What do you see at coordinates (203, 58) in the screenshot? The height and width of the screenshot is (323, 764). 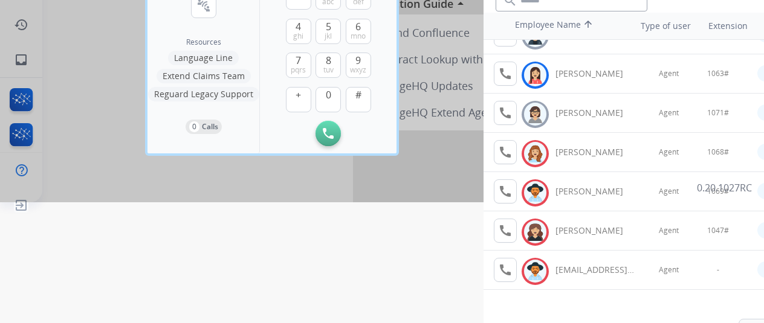 I see `button: Language Line` at bounding box center [203, 58].